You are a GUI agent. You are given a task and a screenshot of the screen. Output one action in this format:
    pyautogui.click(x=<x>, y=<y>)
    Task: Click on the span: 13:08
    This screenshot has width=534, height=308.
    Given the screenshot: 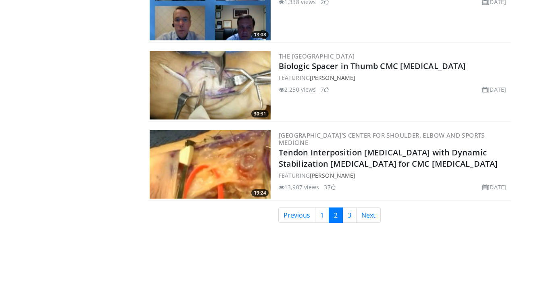 What is the action you would take?
    pyautogui.click(x=260, y=35)
    